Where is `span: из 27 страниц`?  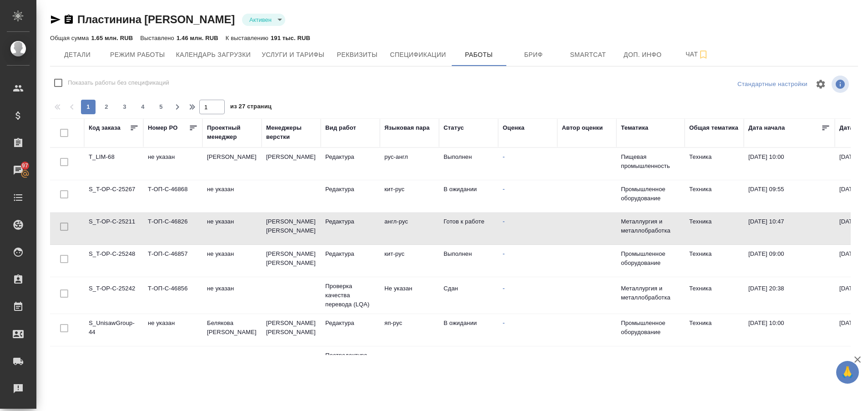 span: из 27 страниц is located at coordinates (251, 107).